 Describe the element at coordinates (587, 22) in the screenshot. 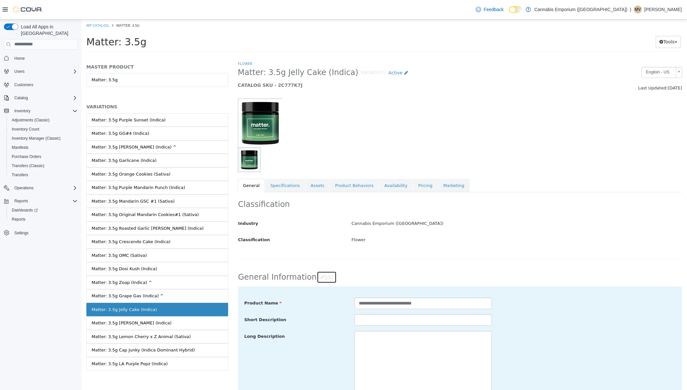

I see `button: Tools` at that location.